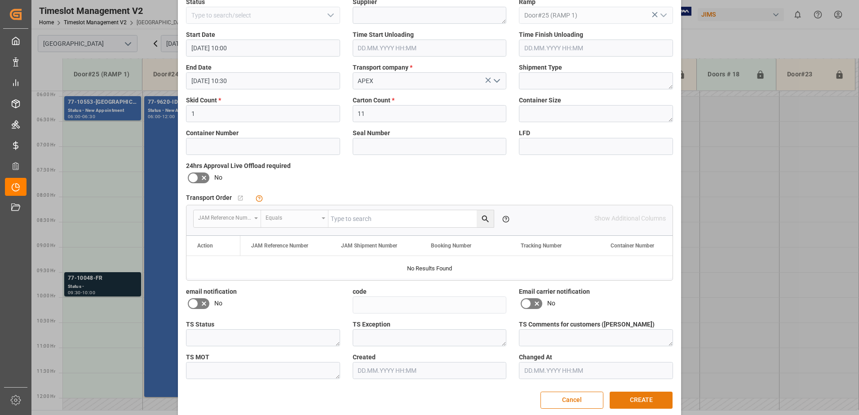 This screenshot has height=415, width=859. I want to click on span: Time Finish Unloading, so click(551, 35).